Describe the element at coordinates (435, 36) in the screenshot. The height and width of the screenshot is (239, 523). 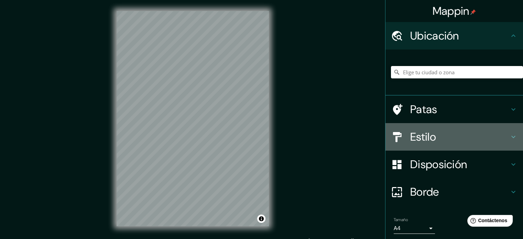
I see `font: Ubicación` at that location.